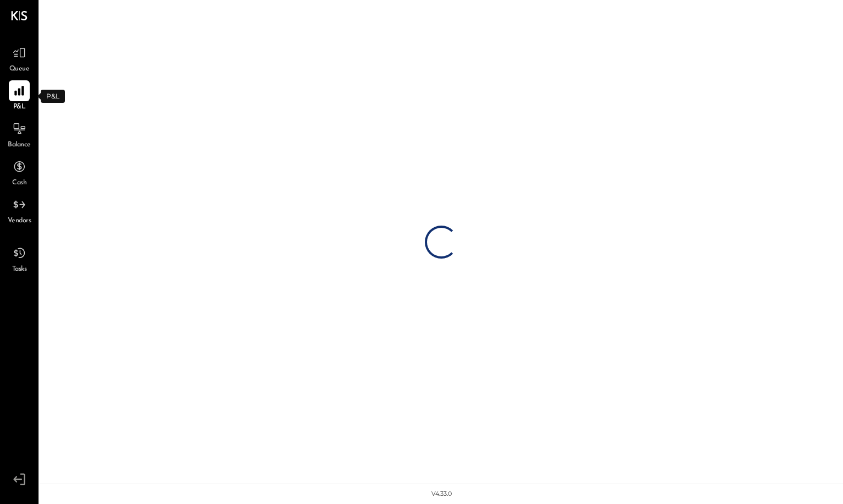 The image size is (843, 504). I want to click on a: Balance, so click(20, 134).